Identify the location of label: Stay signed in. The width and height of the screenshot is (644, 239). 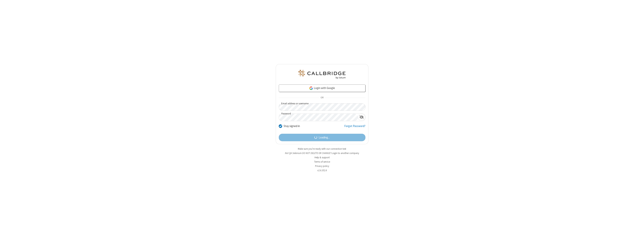
(291, 126).